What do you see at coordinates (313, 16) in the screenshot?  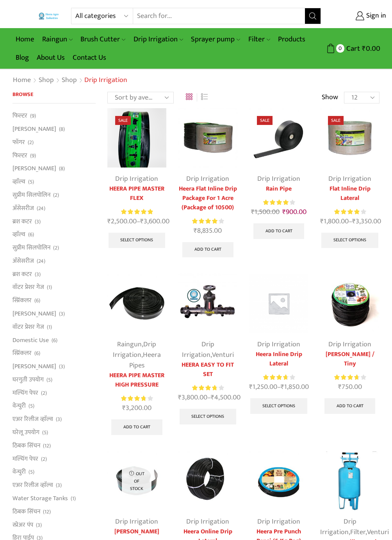 I see `button: Search button` at bounding box center [313, 16].